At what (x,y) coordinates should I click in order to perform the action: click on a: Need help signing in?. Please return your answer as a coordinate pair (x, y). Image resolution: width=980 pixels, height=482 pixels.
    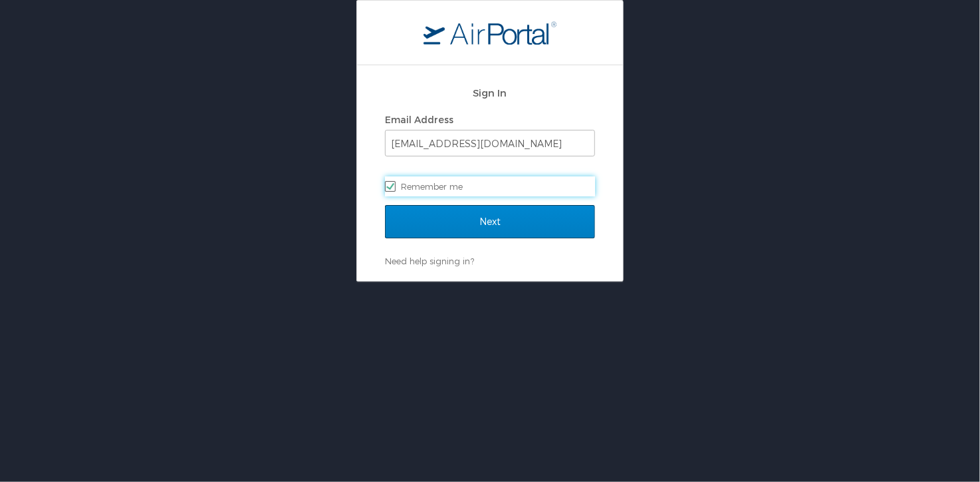
    Looking at the image, I should click on (430, 261).